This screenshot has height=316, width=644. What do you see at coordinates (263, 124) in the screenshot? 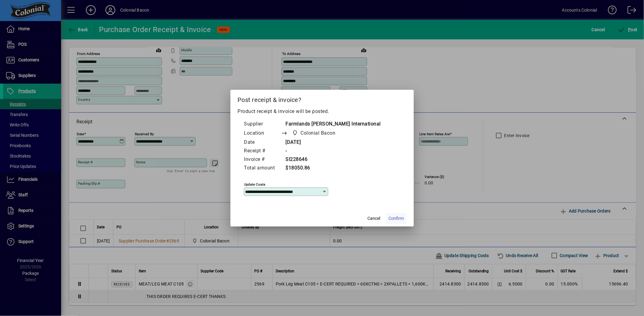
I see `td: Supplier` at bounding box center [263, 124].